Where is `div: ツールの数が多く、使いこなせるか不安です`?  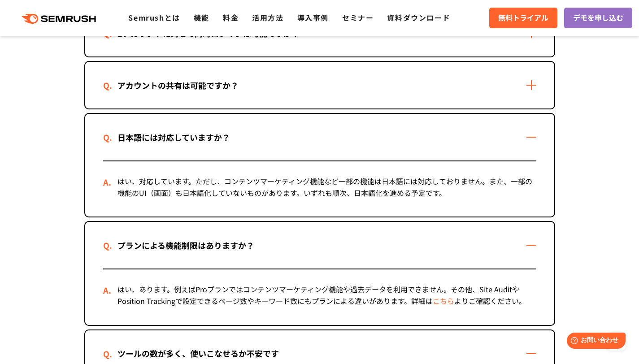 div: ツールの数が多く、使いこなせるか不安です is located at coordinates (198, 353).